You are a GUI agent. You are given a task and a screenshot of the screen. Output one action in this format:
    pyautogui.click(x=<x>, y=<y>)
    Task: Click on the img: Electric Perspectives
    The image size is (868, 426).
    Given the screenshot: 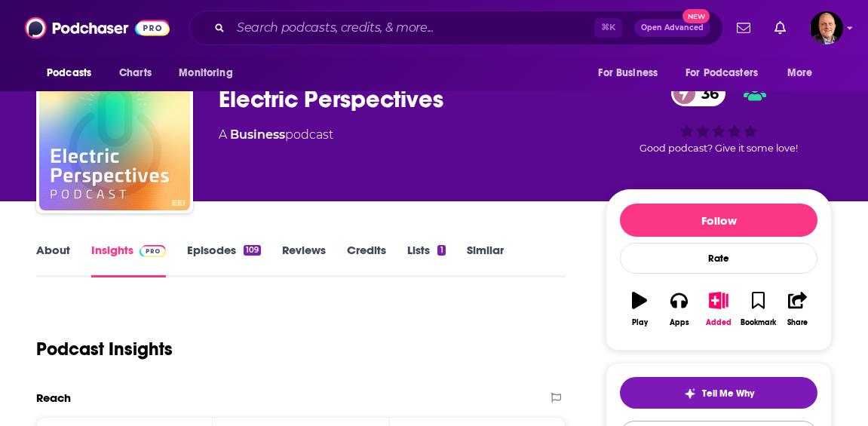 What is the action you would take?
    pyautogui.click(x=115, y=135)
    